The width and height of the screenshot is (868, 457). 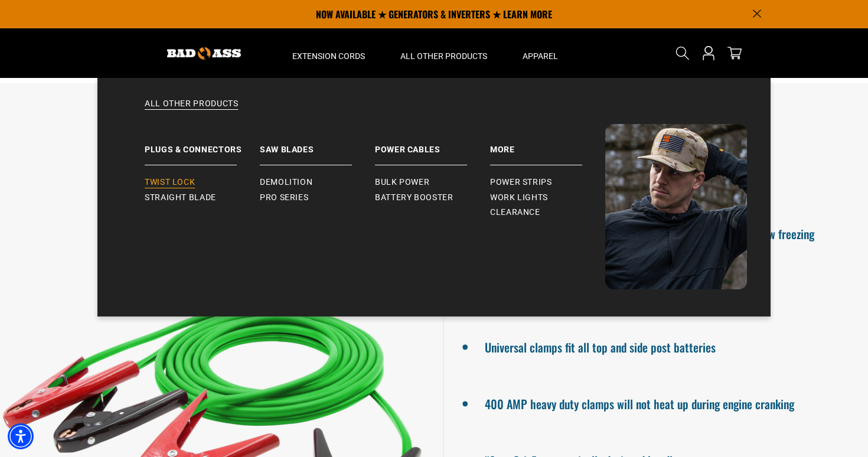 I want to click on a: Clearance, so click(x=547, y=213).